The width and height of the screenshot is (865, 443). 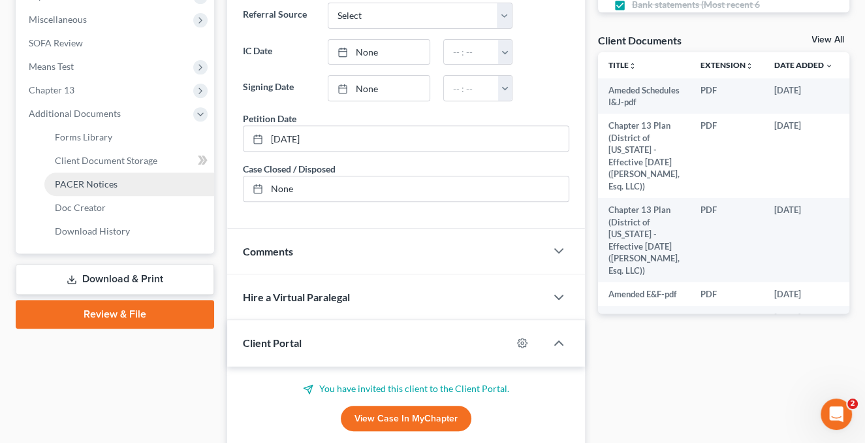 I want to click on span: Chapter 13, so click(x=52, y=89).